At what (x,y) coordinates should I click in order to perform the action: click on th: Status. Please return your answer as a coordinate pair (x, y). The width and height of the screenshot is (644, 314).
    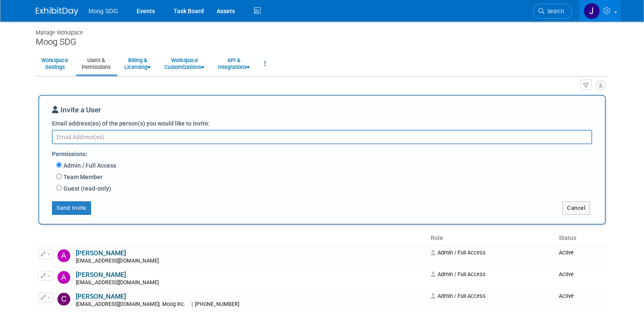
    Looking at the image, I should click on (580, 239).